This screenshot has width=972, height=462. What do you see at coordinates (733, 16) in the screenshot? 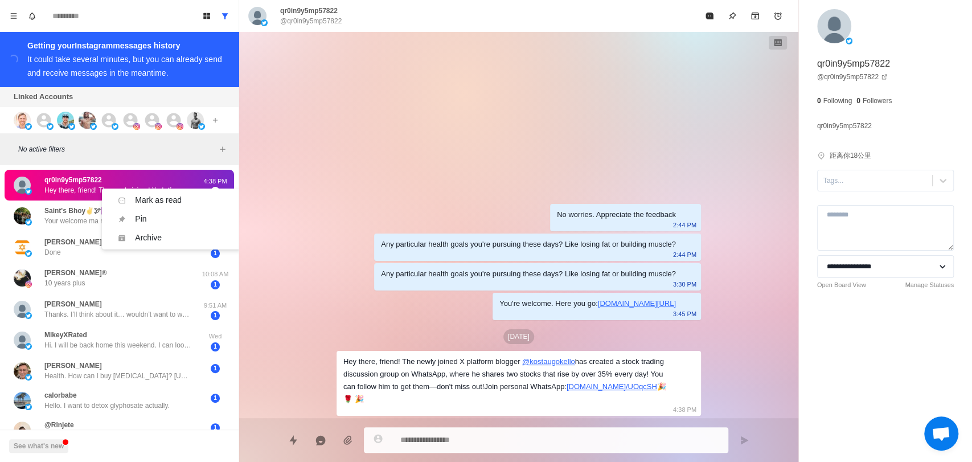
I see `button: Pin` at bounding box center [733, 16].